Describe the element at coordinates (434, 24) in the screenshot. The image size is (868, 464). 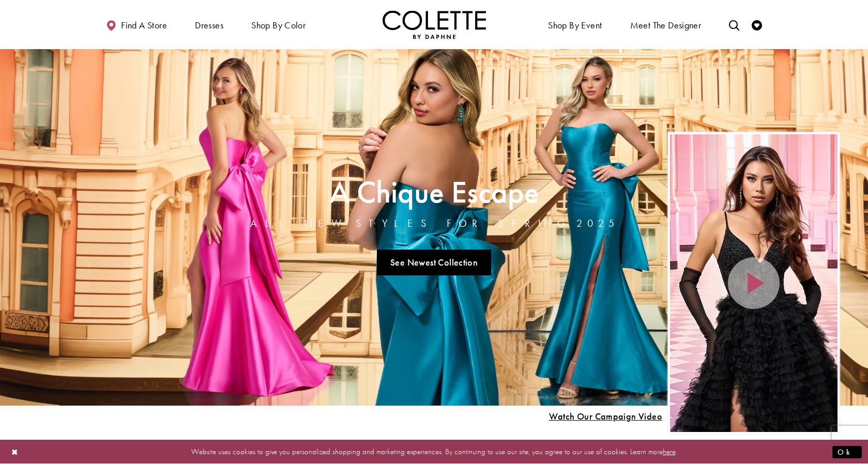
I see `a: Visit Home Page` at that location.